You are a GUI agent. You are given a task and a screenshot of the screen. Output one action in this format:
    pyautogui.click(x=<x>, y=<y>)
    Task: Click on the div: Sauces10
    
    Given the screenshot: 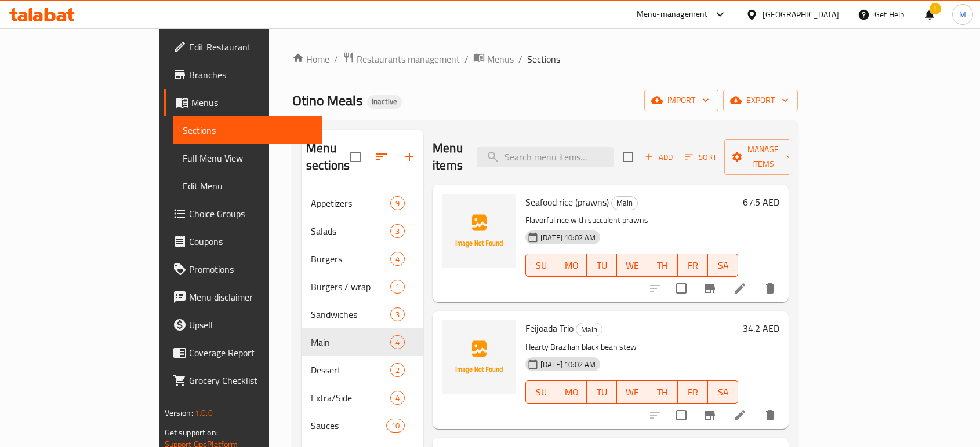 What is the action you would take?
    pyautogui.click(x=362, y=426)
    